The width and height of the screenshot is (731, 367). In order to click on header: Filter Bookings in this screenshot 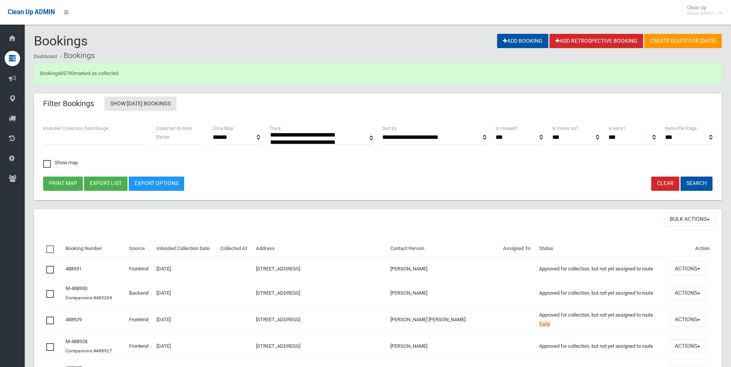, I will do `click(69, 104)`.